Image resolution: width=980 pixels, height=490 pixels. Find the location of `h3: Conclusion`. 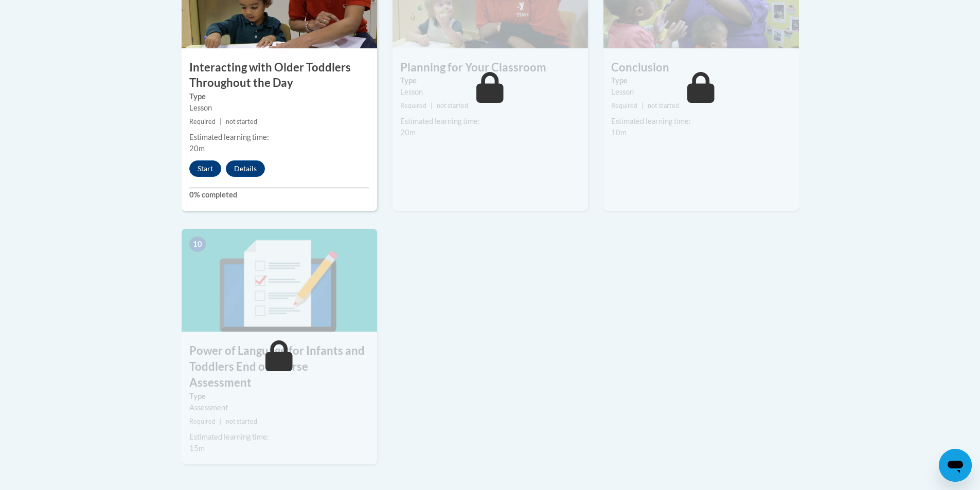

h3: Conclusion is located at coordinates (701, 67).